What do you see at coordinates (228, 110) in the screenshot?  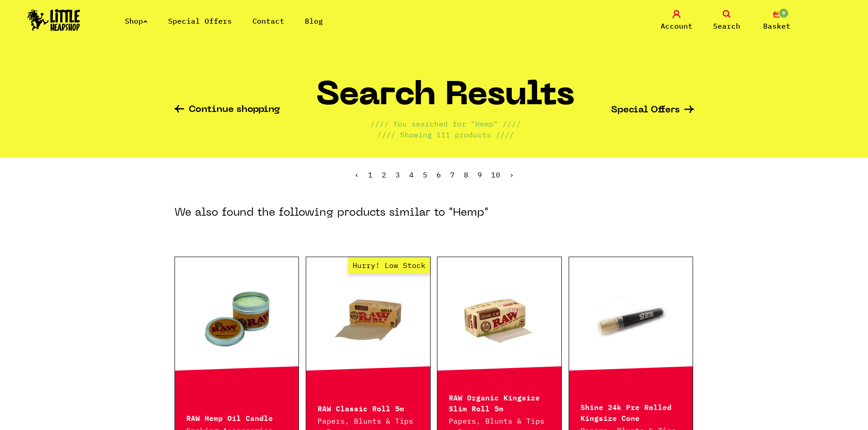 I see `a: Continue shopping` at bounding box center [228, 110].